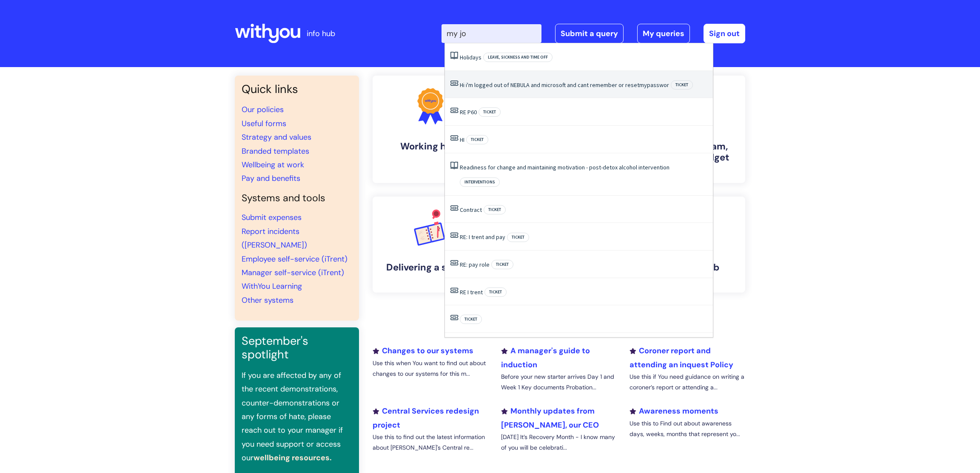 This screenshot has height=473, width=980. What do you see at coordinates (275, 151) in the screenshot?
I see `a: Branded templates` at bounding box center [275, 151].